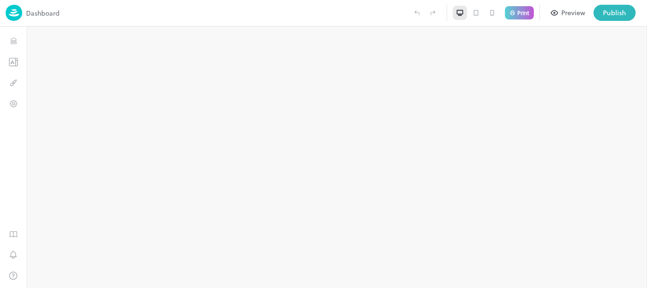 This screenshot has height=288, width=647. Describe the element at coordinates (417, 13) in the screenshot. I see `label: Undo (Ctrl + Z)` at that location.